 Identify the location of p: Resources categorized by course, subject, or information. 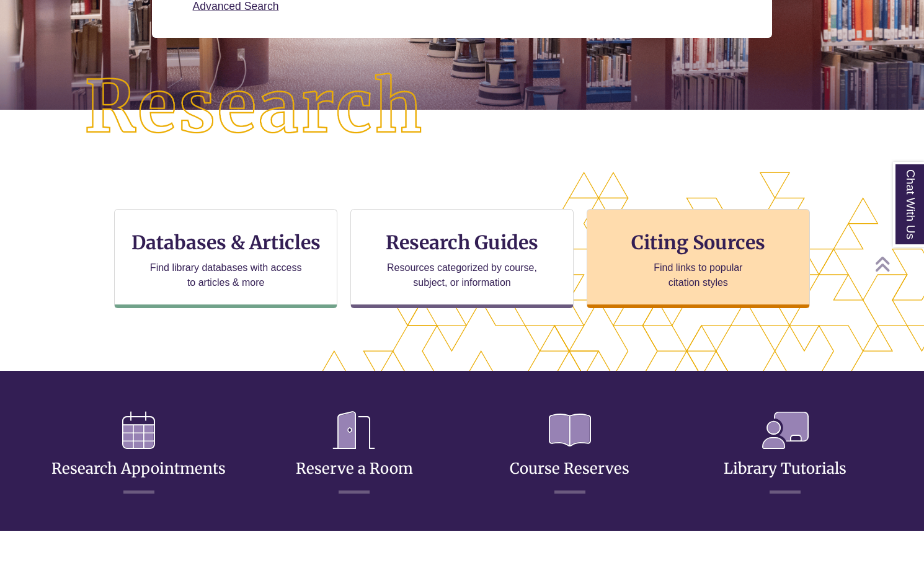
(462, 275).